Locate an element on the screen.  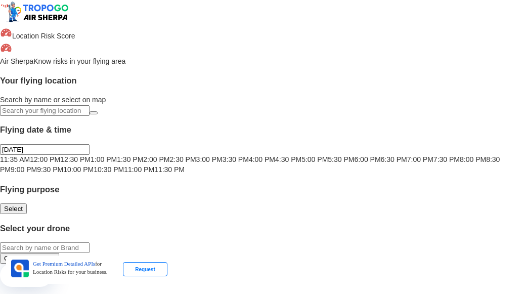
span: 10:00 PM is located at coordinates (78, 169).